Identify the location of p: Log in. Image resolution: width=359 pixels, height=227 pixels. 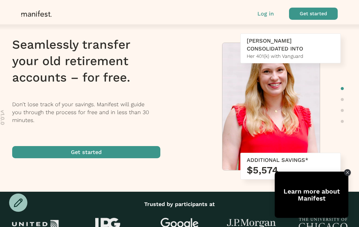
(266, 14).